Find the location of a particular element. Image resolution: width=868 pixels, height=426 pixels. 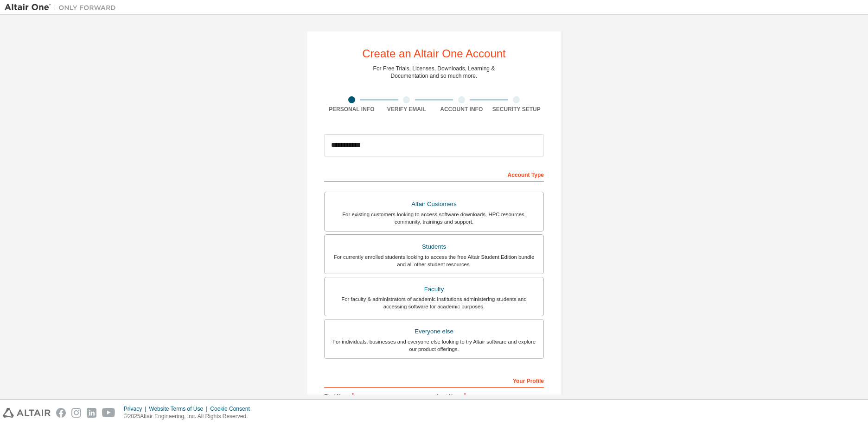

img: youtube.svg is located at coordinates (108, 413).